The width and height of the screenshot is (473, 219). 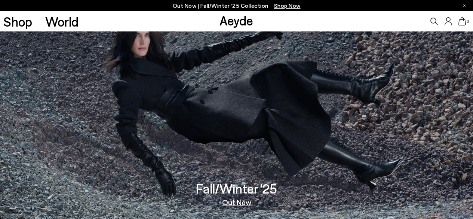 I want to click on a: World, so click(x=62, y=21).